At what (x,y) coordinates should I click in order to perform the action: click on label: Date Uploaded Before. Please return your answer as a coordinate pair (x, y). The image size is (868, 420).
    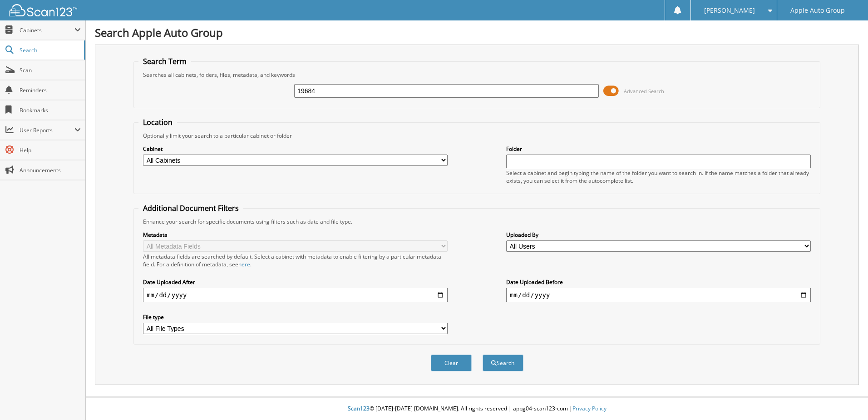
    Looking at the image, I should click on (659, 282).